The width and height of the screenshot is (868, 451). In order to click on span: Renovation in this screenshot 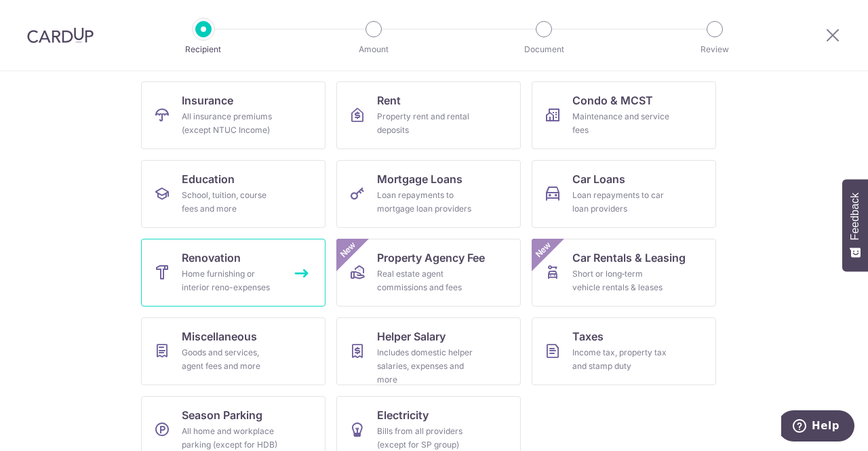, I will do `click(211, 258)`.